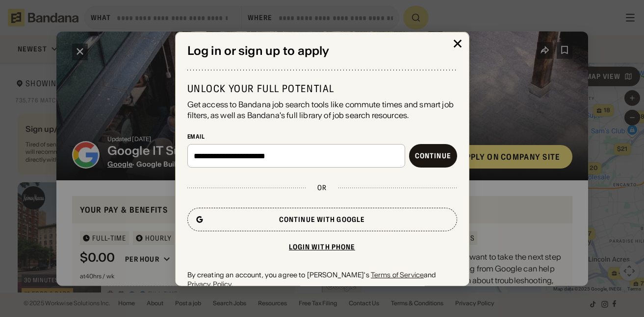  Describe the element at coordinates (209, 284) in the screenshot. I see `a: Privacy Policy` at that location.